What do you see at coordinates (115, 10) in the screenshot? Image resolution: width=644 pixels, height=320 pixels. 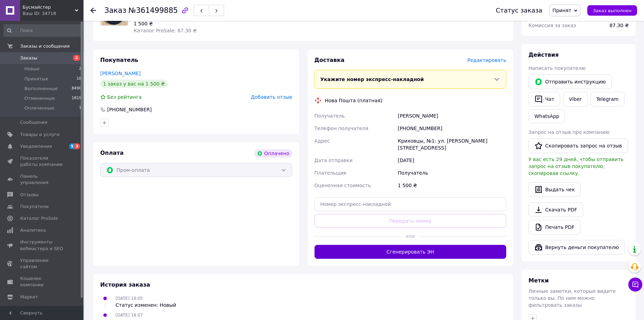 I see `span: Заказ` at bounding box center [115, 10].